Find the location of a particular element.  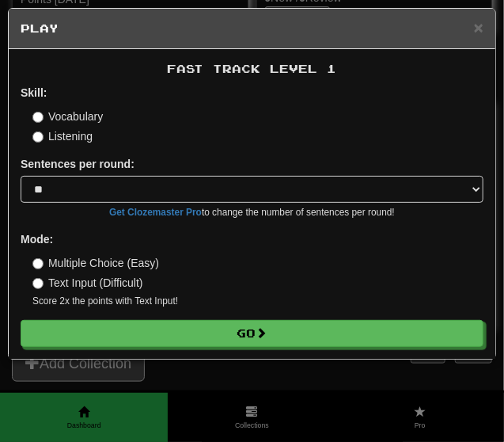

label: Listening is located at coordinates (62, 136).